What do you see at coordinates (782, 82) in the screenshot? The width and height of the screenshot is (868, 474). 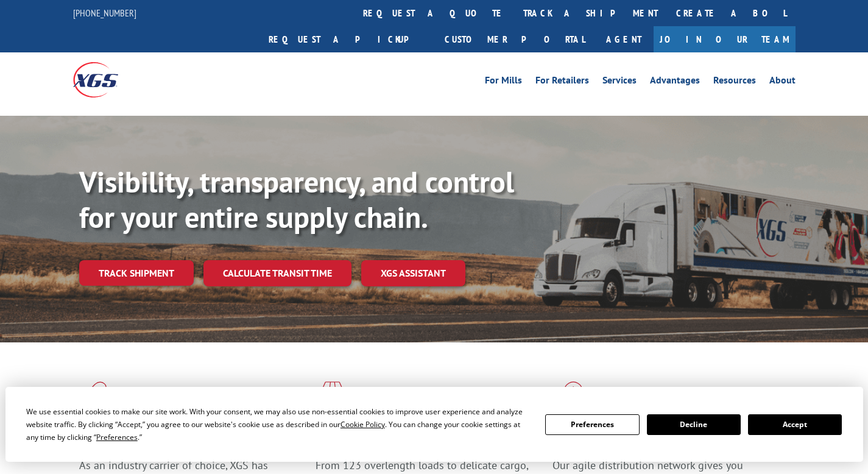 I see `a: About` at bounding box center [782, 82].